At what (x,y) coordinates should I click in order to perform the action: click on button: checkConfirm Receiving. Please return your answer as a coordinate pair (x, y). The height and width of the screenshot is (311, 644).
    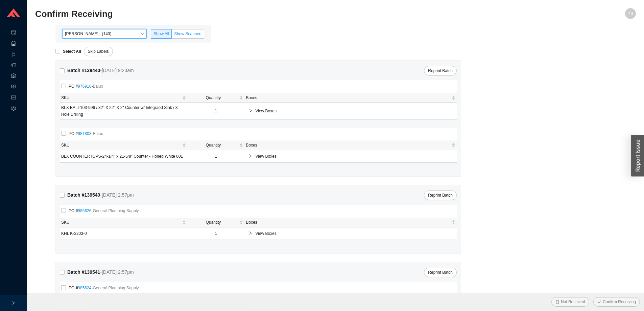
    Looking at the image, I should click on (617, 302).